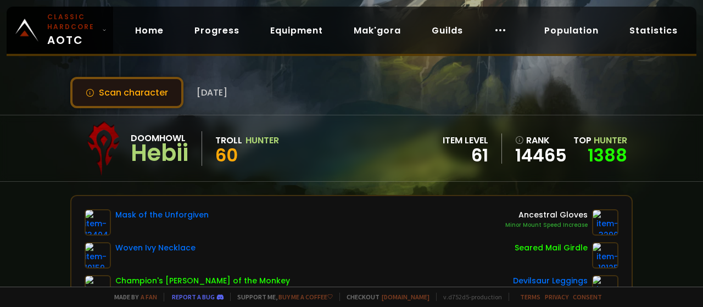 This screenshot has height=307, width=703. What do you see at coordinates (127, 92) in the screenshot?
I see `button: Scan character` at bounding box center [127, 92].